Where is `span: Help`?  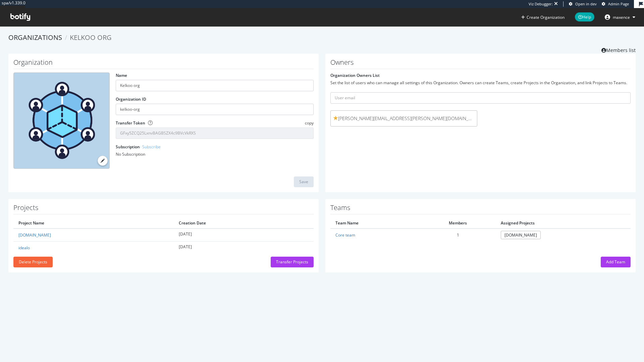 span: Help is located at coordinates (584, 16).